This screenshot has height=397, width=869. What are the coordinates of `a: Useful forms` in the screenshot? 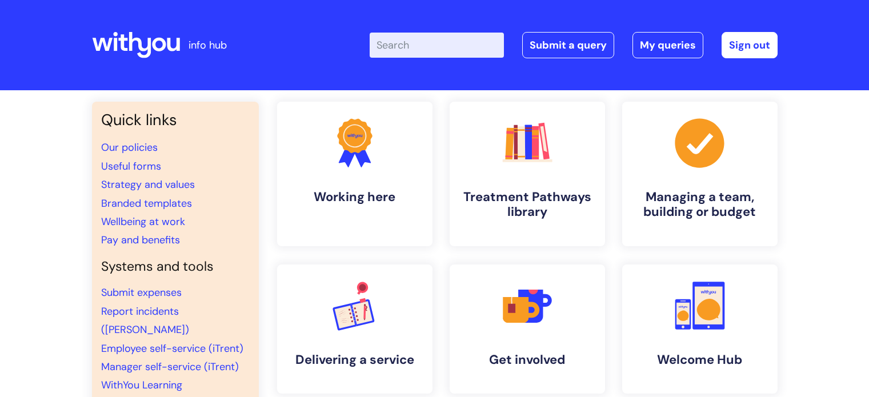 It's located at (131, 166).